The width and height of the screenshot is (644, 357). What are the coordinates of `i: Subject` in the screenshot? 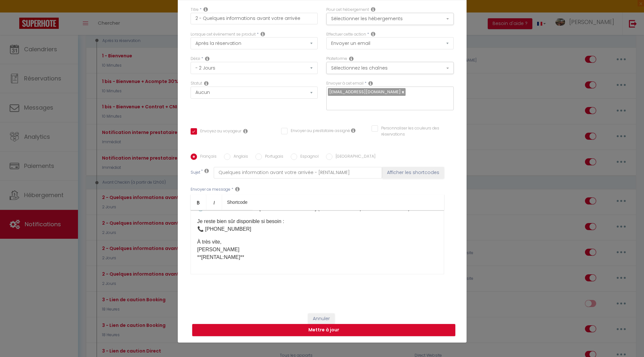 It's located at (206, 171).